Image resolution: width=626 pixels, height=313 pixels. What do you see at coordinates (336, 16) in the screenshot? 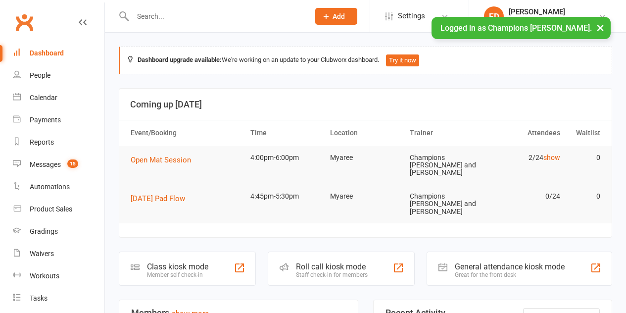
I see `button: Add` at bounding box center [336, 16].